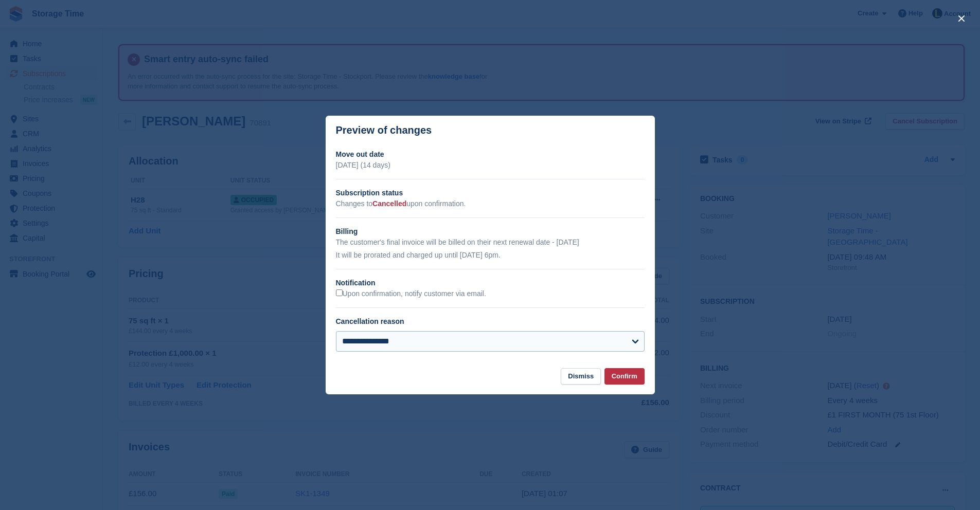 This screenshot has height=510, width=980. Describe the element at coordinates (961, 19) in the screenshot. I see `button: close` at that location.